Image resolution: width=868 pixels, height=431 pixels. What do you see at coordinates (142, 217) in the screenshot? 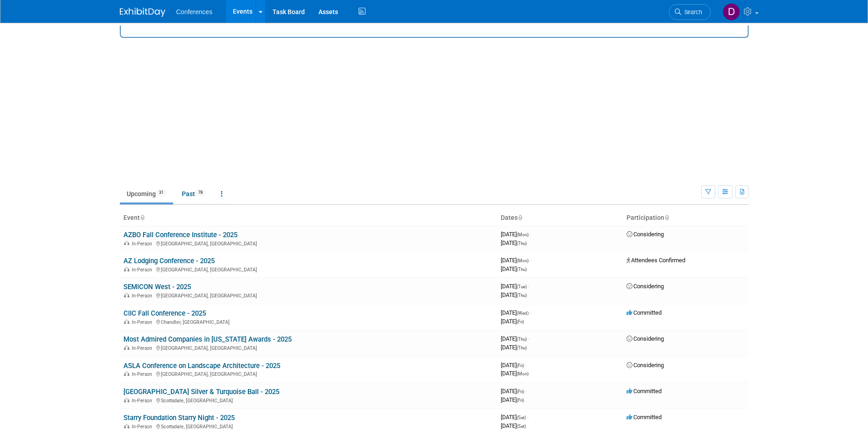
I see `a: Sort by Event Name` at bounding box center [142, 217].